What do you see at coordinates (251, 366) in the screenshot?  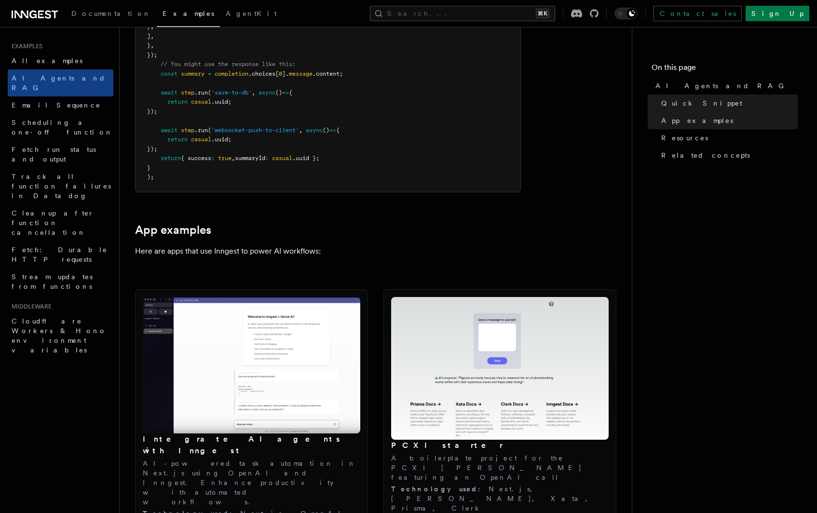 I see `img: Integrate AI agents with Inngest` at bounding box center [251, 366].